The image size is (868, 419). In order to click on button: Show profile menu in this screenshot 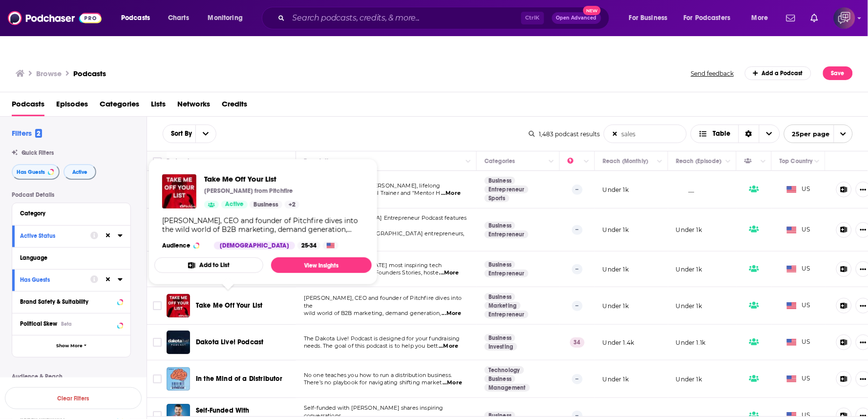, I will do `click(844, 18)`.